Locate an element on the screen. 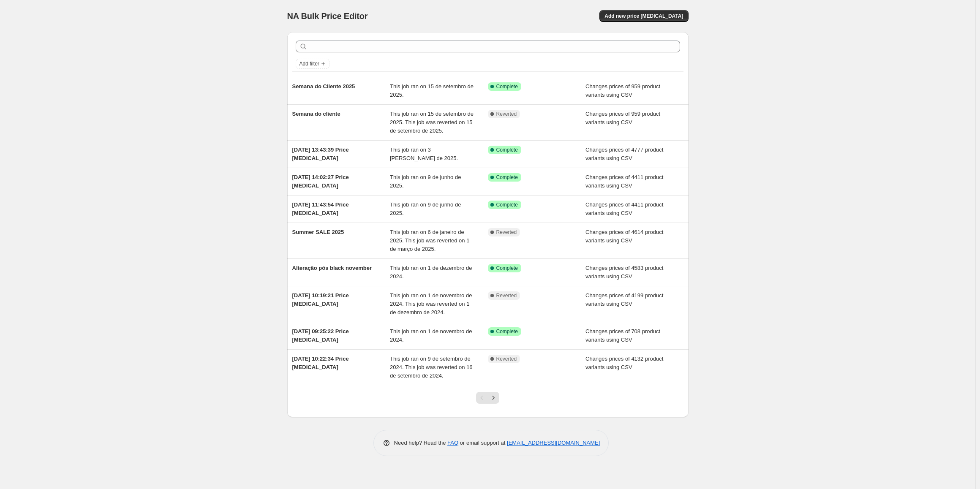 Image resolution: width=980 pixels, height=489 pixels. span: Changes prices of 4132 product variants using CSV is located at coordinates (624, 363).